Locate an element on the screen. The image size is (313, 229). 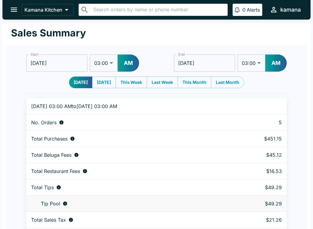
div: kamana is located at coordinates (291, 10).